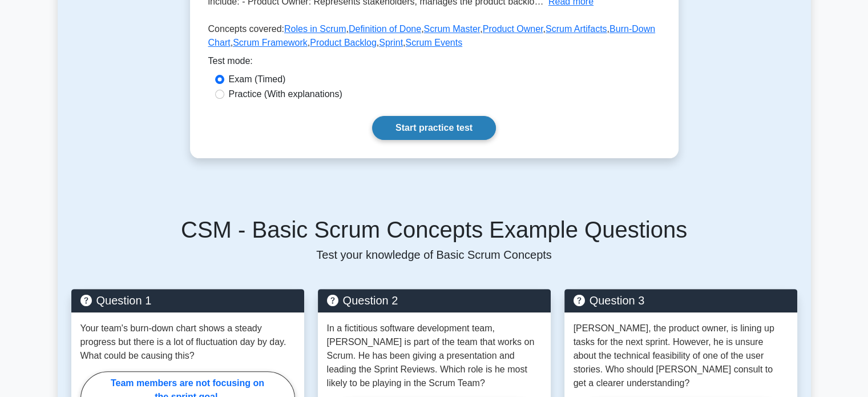 Image resolution: width=868 pixels, height=397 pixels. Describe the element at coordinates (343, 42) in the screenshot. I see `a: Product Backlog` at that location.